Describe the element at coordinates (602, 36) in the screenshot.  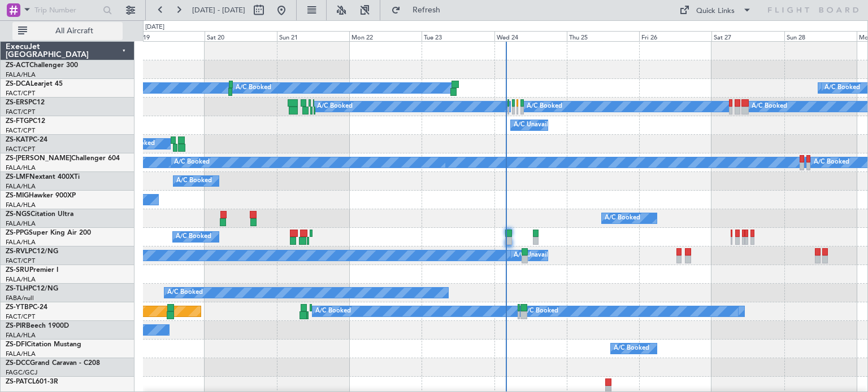
I see `div: Thu 25` at that location.